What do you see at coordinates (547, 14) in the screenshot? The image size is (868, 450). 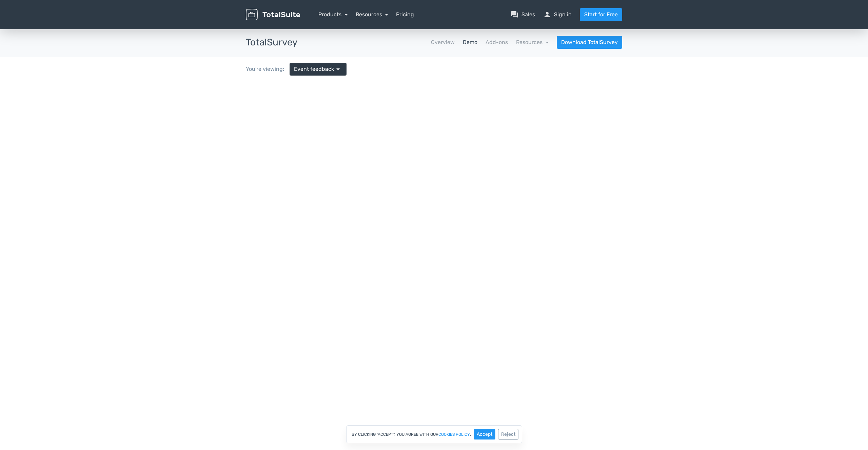 I see `span: person` at bounding box center [547, 14].